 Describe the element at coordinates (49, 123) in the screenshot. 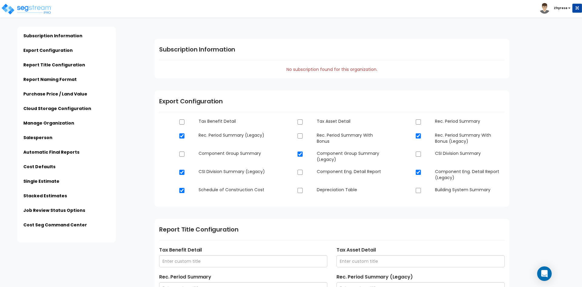

I see `a: Manage Organization` at that location.